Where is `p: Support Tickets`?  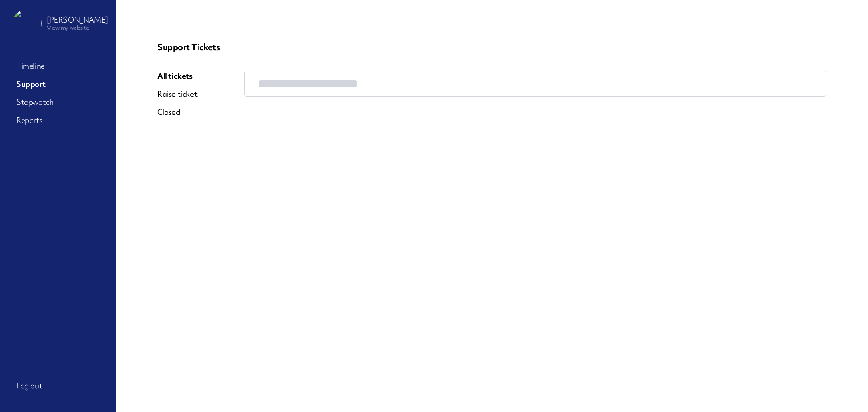 p: Support Tickets is located at coordinates (492, 47).